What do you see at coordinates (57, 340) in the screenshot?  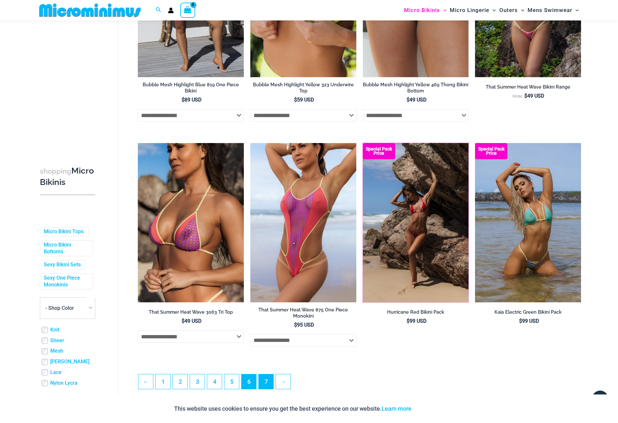 I see `a: Sheer` at bounding box center [57, 340].